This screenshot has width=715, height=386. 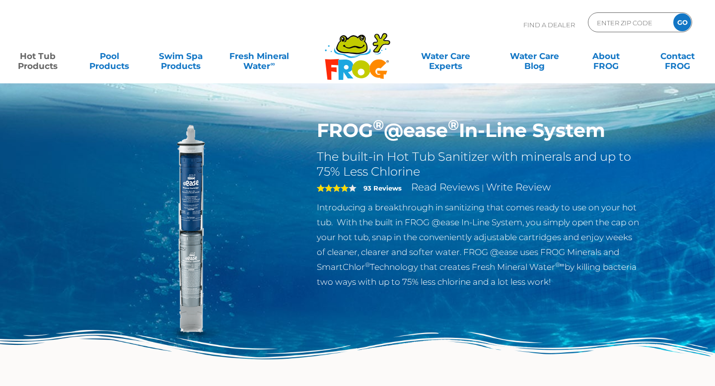 I want to click on span: 4, so click(x=333, y=188).